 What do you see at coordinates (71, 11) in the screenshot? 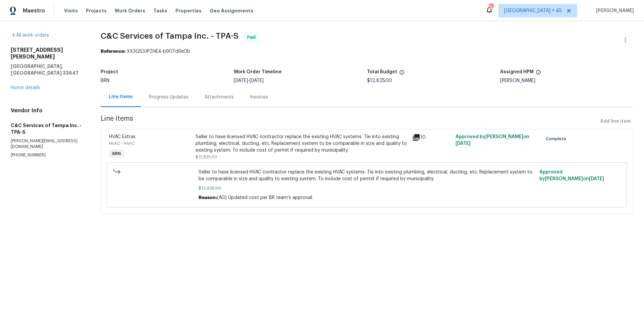
I see `span: Visits` at bounding box center [71, 11].